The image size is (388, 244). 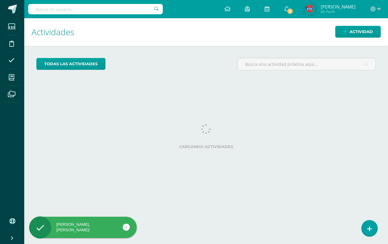 I want to click on input: Busca un usuario..., so click(x=95, y=9).